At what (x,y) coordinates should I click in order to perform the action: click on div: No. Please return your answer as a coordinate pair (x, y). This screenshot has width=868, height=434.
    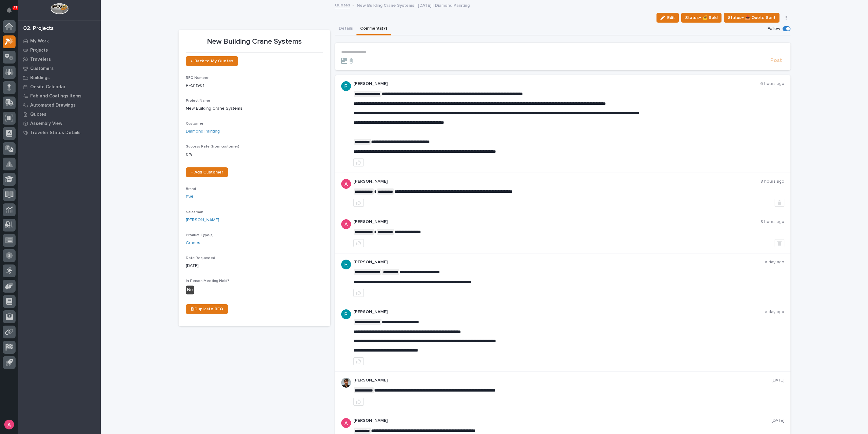
    Looking at the image, I should click on (190, 290).